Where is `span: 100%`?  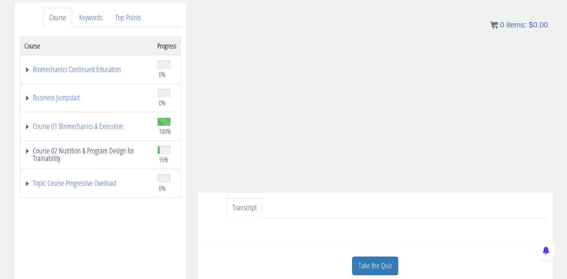 span: 100% is located at coordinates (165, 131).